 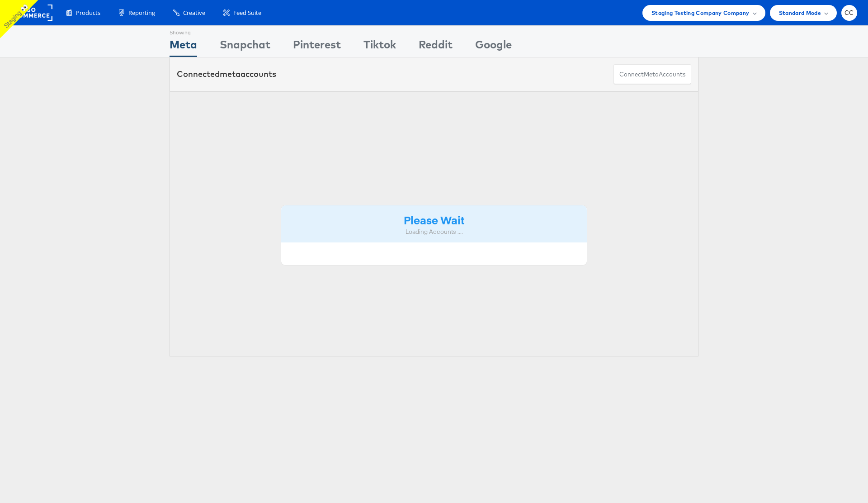 I want to click on div: Snapchat, so click(x=245, y=47).